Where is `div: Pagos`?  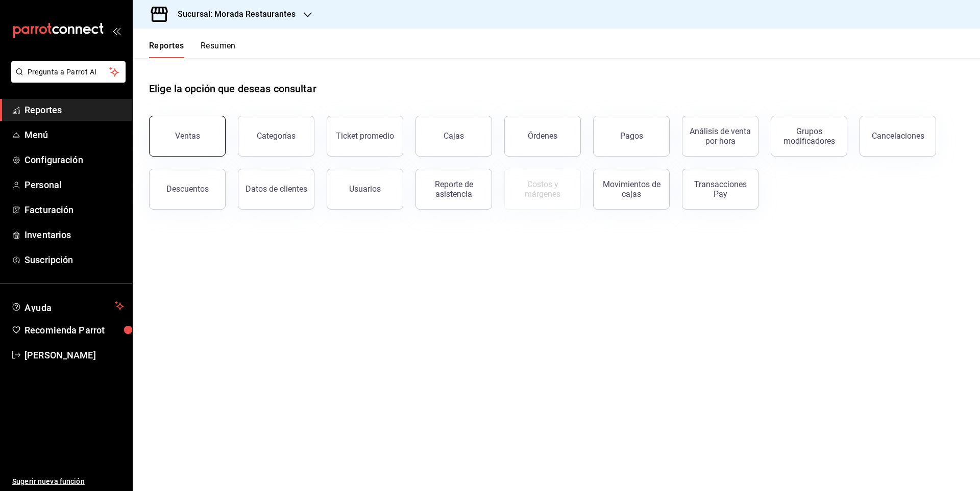
div: Pagos is located at coordinates (632, 135).